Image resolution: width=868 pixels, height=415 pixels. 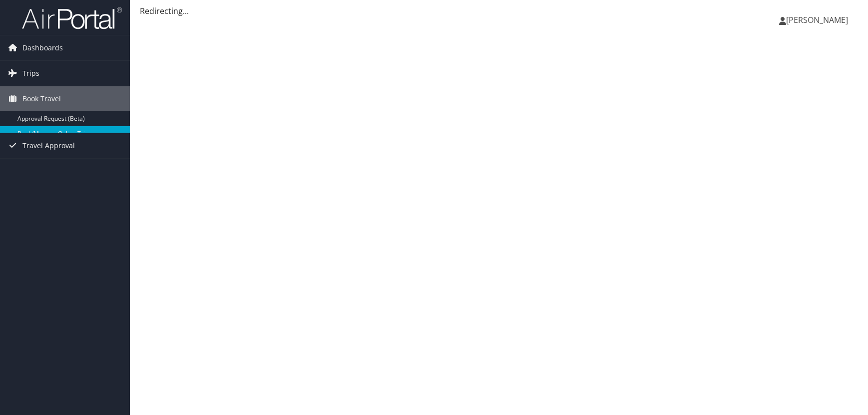 I want to click on span: Dashboards, so click(x=43, y=48).